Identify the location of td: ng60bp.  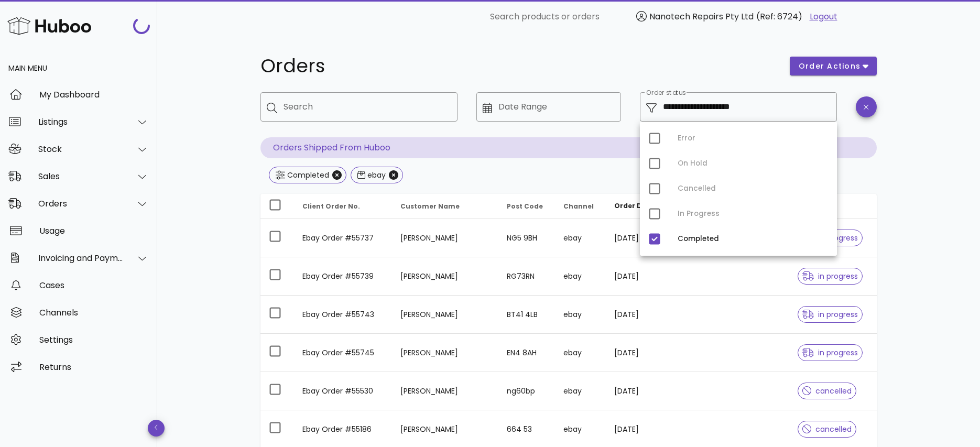
(527, 391).